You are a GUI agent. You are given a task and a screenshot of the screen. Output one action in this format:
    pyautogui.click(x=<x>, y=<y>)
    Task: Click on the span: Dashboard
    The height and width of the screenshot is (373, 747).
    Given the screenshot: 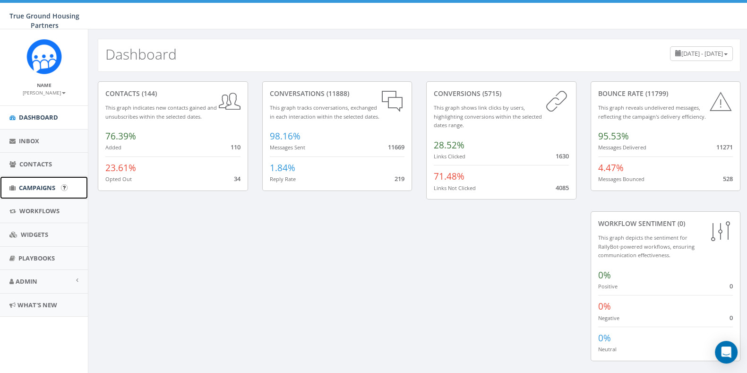 What is the action you would take?
    pyautogui.click(x=38, y=117)
    